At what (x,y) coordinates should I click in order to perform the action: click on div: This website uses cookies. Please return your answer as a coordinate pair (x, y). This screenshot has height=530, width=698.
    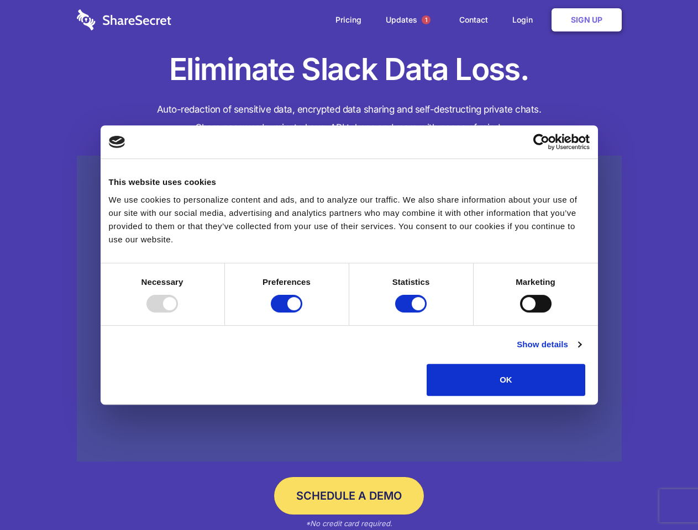
    Looking at the image, I should click on (349, 182).